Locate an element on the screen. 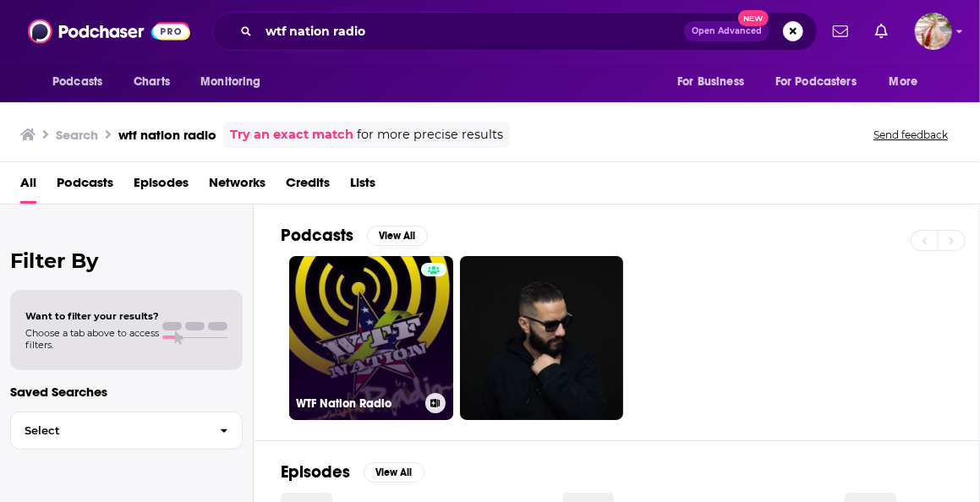 This screenshot has height=502, width=980. span: New is located at coordinates (753, 18).